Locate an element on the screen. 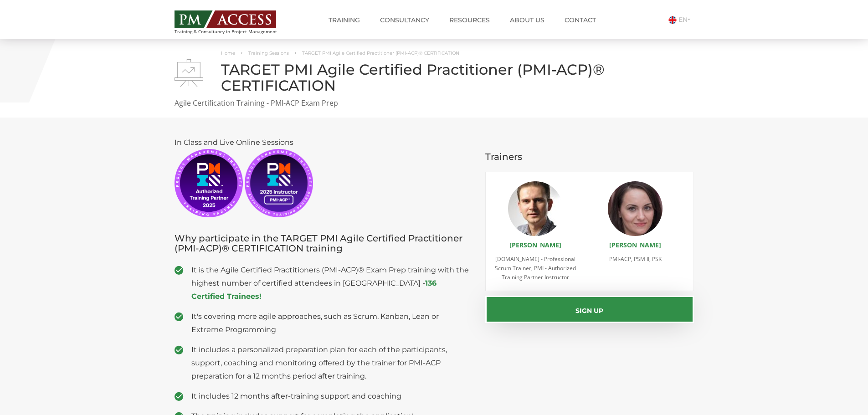 The image size is (868, 415). span: It includes a personalized preparation plan for each of the participants, support, coaching and m... is located at coordinates (332, 363).